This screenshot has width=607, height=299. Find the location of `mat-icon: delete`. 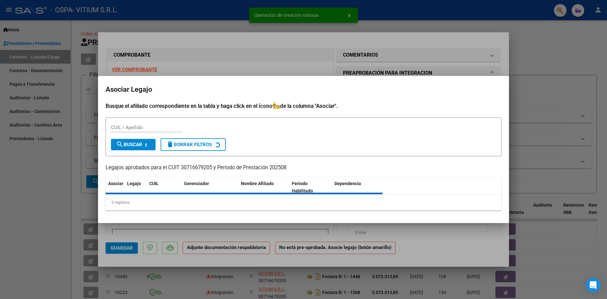

mat-icon: delete is located at coordinates (170, 144).